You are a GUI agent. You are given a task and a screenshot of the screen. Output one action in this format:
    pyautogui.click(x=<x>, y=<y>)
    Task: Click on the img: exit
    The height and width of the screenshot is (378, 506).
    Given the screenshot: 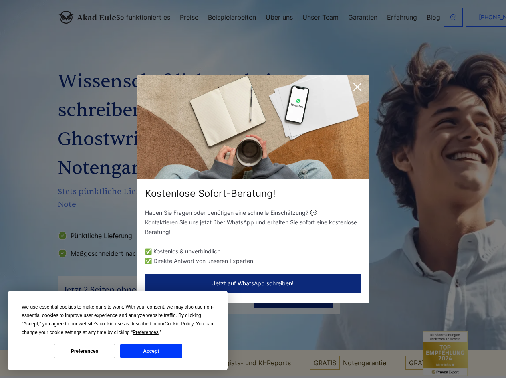 What is the action you would take?
    pyautogui.click(x=253, y=127)
    